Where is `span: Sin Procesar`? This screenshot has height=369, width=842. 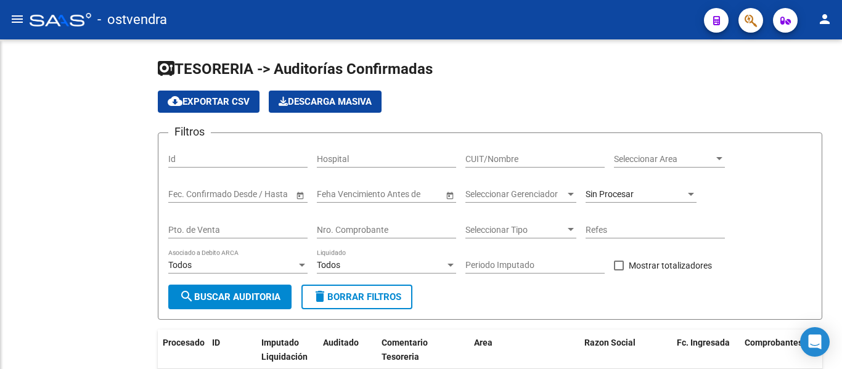
span: Sin Procesar is located at coordinates (610, 194).